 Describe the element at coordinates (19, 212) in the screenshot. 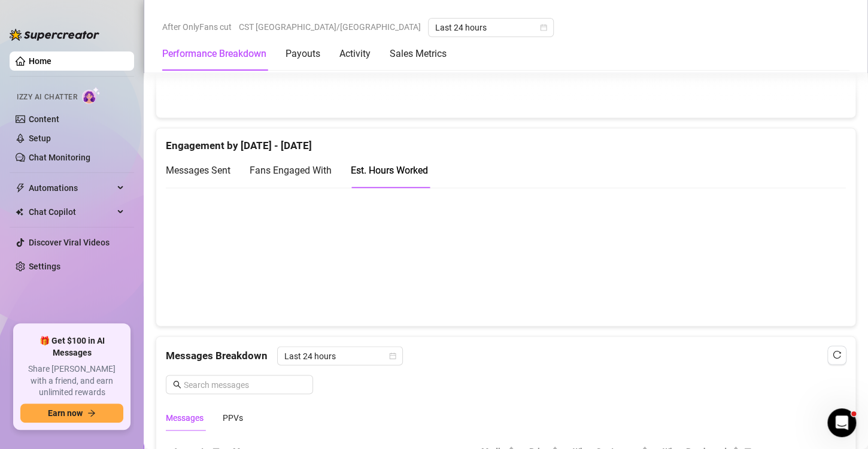

I see `img: Chat Copilot` at that location.